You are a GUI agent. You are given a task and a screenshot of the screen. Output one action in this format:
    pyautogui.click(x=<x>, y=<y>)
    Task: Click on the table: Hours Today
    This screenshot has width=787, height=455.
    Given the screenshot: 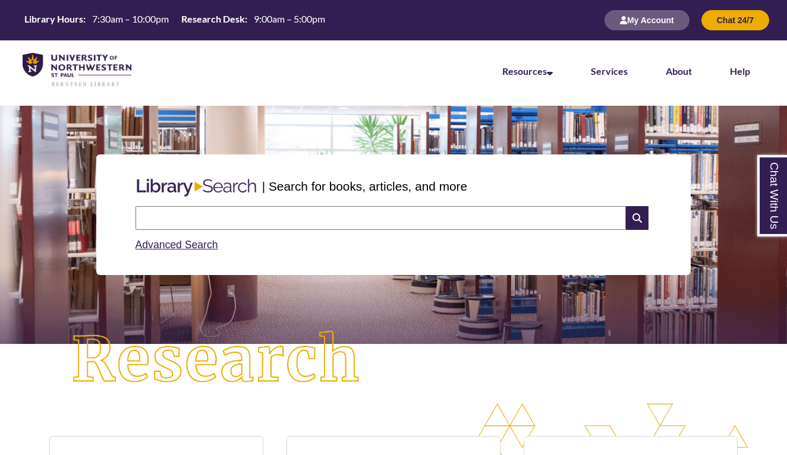 What is the action you would take?
    pyautogui.click(x=175, y=20)
    